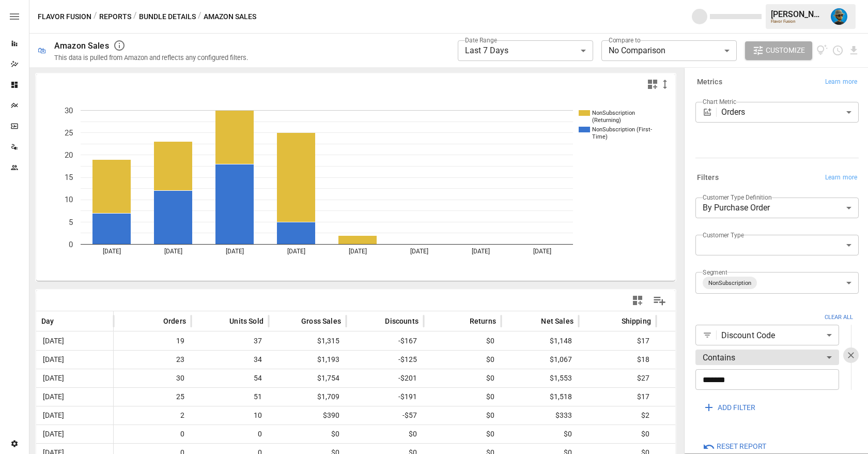 This screenshot has height=454, width=868. I want to click on h6: Metrics, so click(710, 82).